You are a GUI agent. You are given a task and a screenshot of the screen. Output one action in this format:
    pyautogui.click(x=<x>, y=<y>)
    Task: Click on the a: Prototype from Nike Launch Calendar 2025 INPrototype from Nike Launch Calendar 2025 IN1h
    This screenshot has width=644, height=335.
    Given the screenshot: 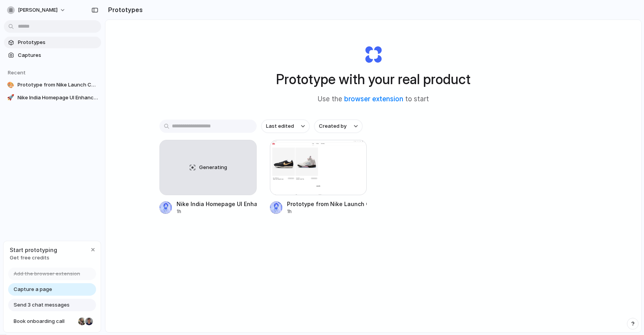 What is the action you would take?
    pyautogui.click(x=318, y=177)
    